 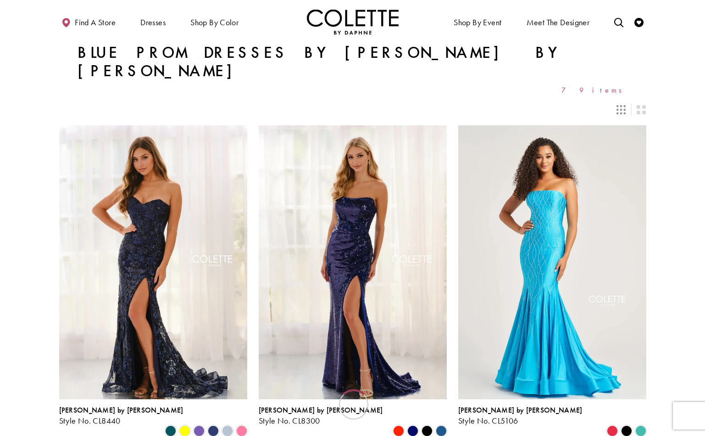 I want to click on span: Dresses, so click(x=153, y=22).